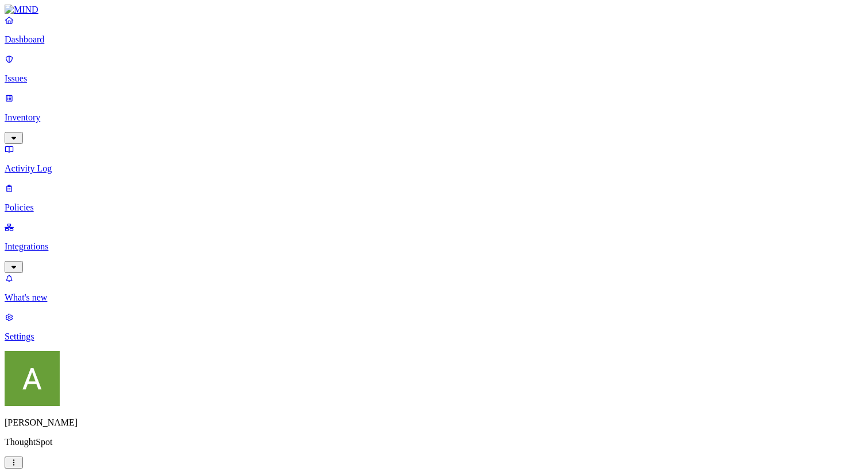 The height and width of the screenshot is (472, 868). I want to click on a: Activity Log, so click(434, 159).